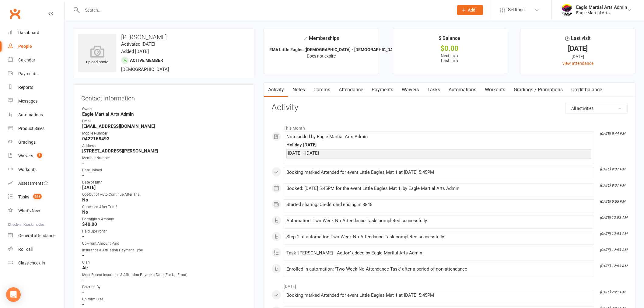  Describe the element at coordinates (25, 156) in the screenshot. I see `div: Waivers` at that location.